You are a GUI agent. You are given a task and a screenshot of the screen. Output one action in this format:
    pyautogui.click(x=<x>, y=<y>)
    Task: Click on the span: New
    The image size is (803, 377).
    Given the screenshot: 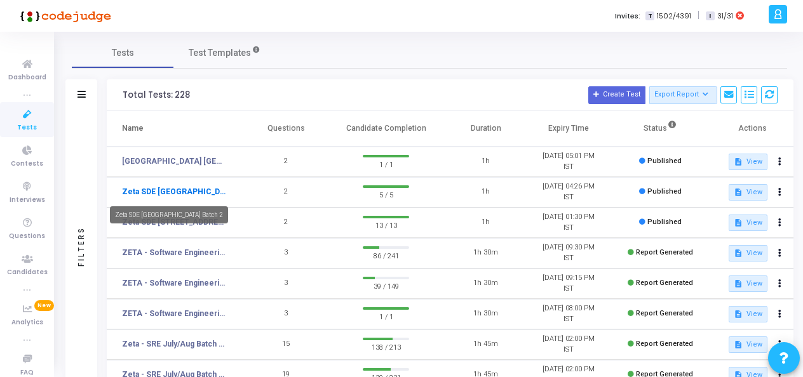 What is the action you would take?
    pyautogui.click(x=44, y=306)
    